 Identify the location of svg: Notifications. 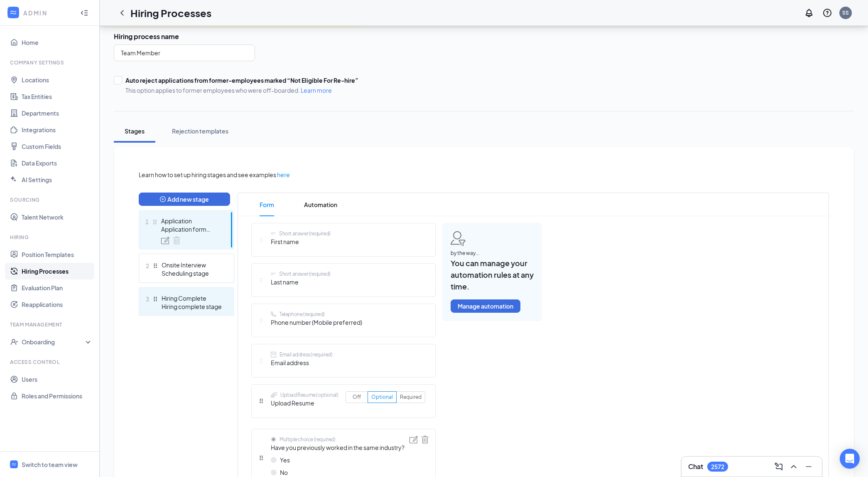
(809, 13).